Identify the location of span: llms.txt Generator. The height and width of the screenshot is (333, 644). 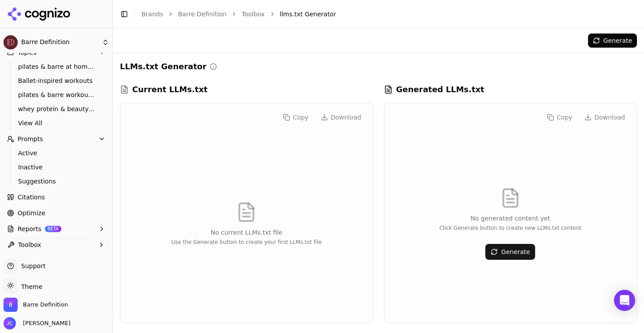
(308, 14).